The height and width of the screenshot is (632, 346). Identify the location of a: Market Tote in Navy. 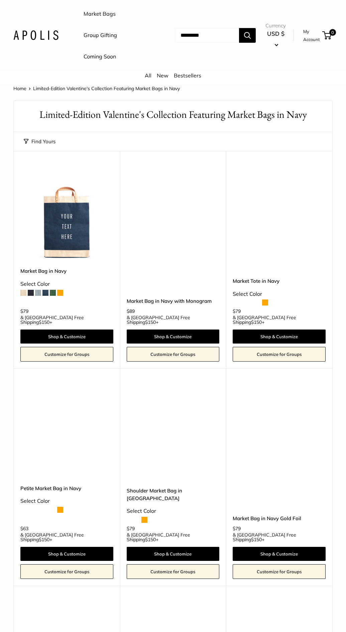
(279, 281).